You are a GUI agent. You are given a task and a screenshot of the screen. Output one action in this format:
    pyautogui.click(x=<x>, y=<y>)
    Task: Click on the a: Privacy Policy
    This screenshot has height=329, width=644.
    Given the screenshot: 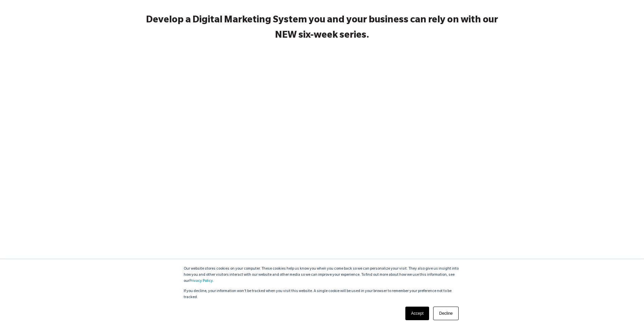 What is the action you would take?
    pyautogui.click(x=201, y=281)
    